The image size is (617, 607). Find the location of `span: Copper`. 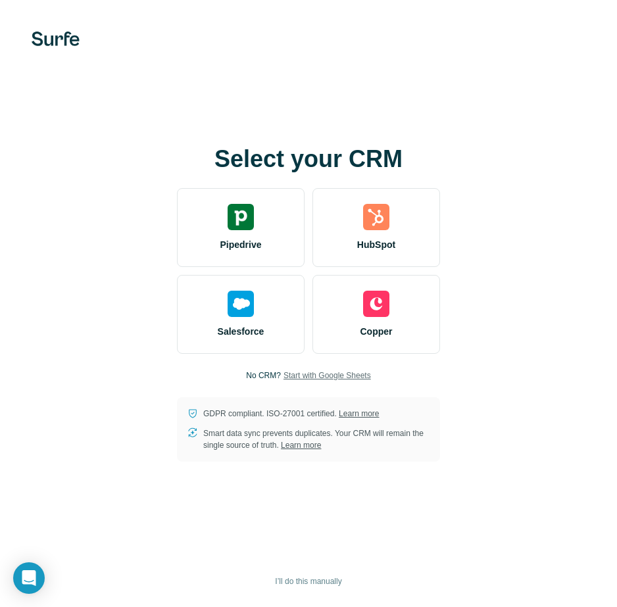

span: Copper is located at coordinates (376, 332).